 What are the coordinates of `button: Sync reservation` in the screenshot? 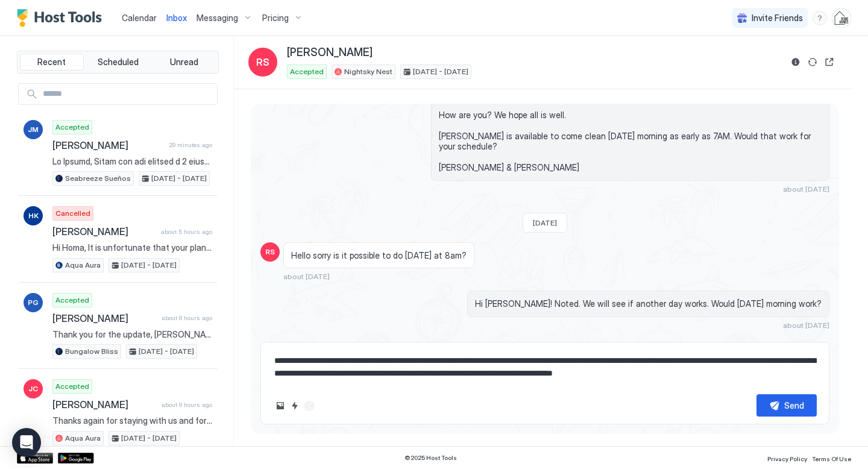 It's located at (812, 62).